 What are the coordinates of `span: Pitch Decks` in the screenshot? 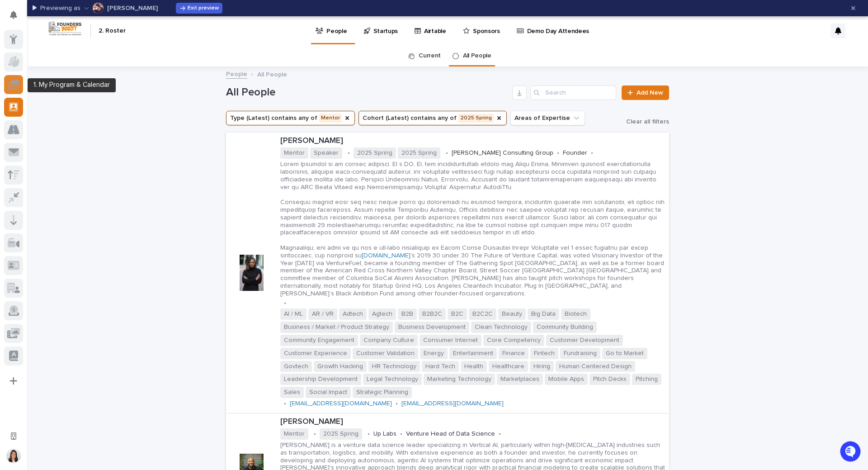 It's located at (610, 379).